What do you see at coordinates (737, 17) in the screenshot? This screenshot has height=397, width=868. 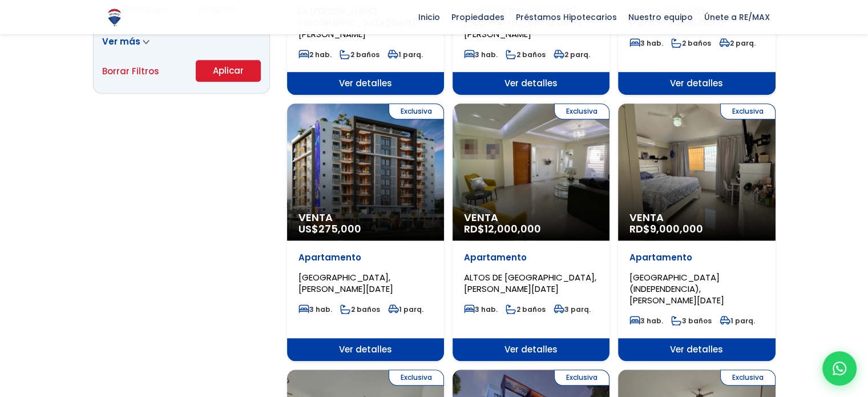 I see `span: Únete a RE/MAX` at bounding box center [737, 17].